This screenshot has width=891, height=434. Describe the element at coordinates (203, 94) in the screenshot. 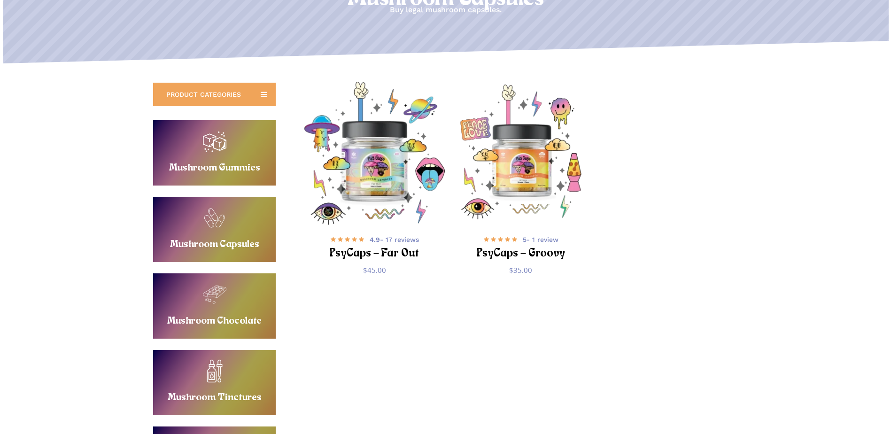

I see `span: PRODUCT CATEGORIES` at that location.